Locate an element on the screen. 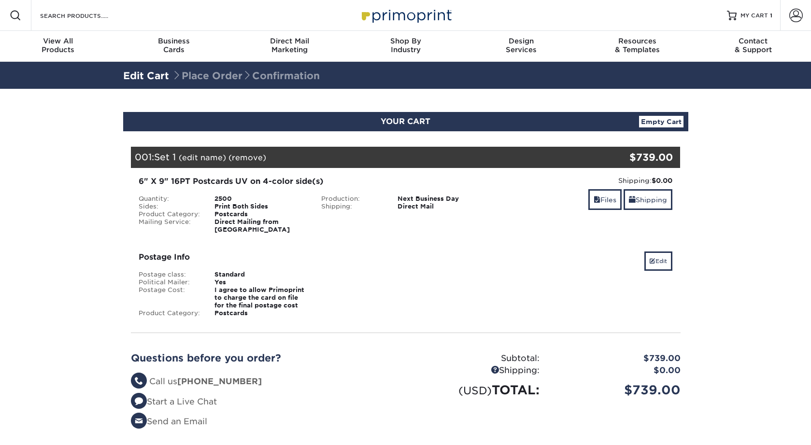  span: Edit is located at coordinates (652, 261).